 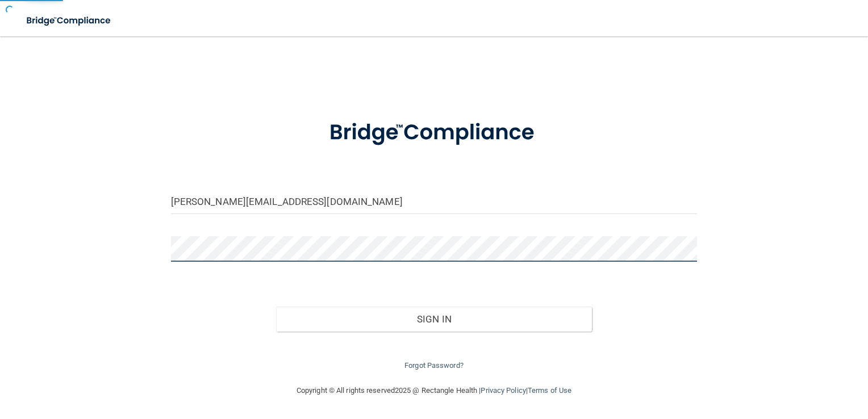 I want to click on a: Forgot Password?, so click(x=434, y=365).